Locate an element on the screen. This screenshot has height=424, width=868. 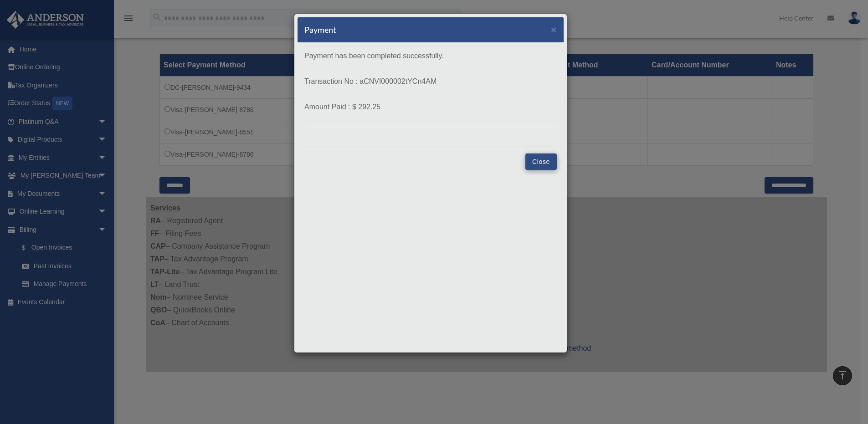
h5: Payment is located at coordinates (320, 30).